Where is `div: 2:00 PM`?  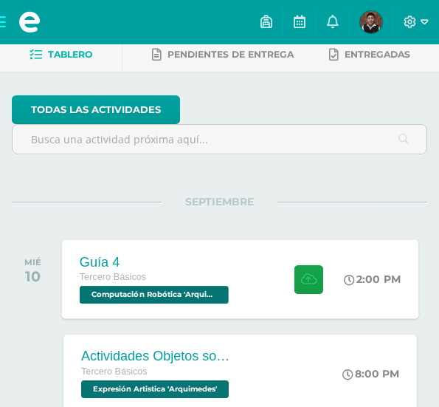
div: 2:00 PM is located at coordinates (372, 279).